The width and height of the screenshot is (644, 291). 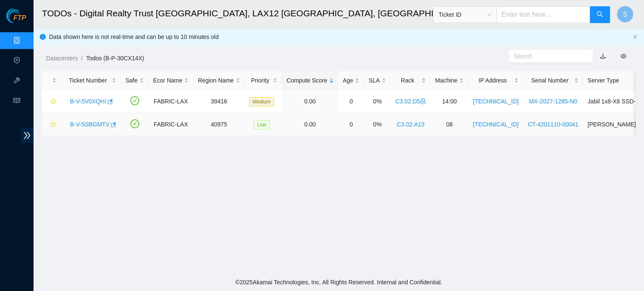 I want to click on span: Medium, so click(x=262, y=102).